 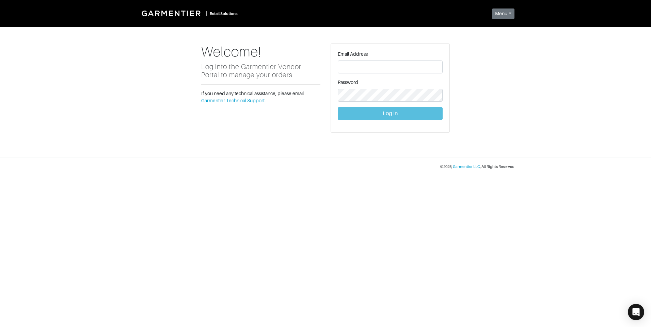 What do you see at coordinates (503, 14) in the screenshot?
I see `button: Menu` at bounding box center [503, 14].